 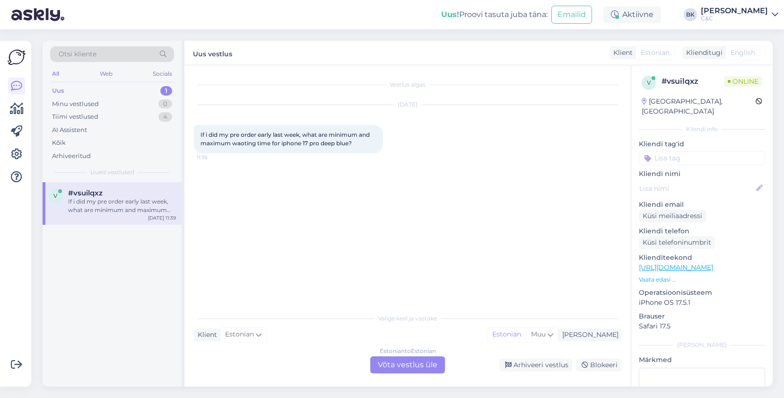 I want to click on div: Blokeeri, so click(x=599, y=364).